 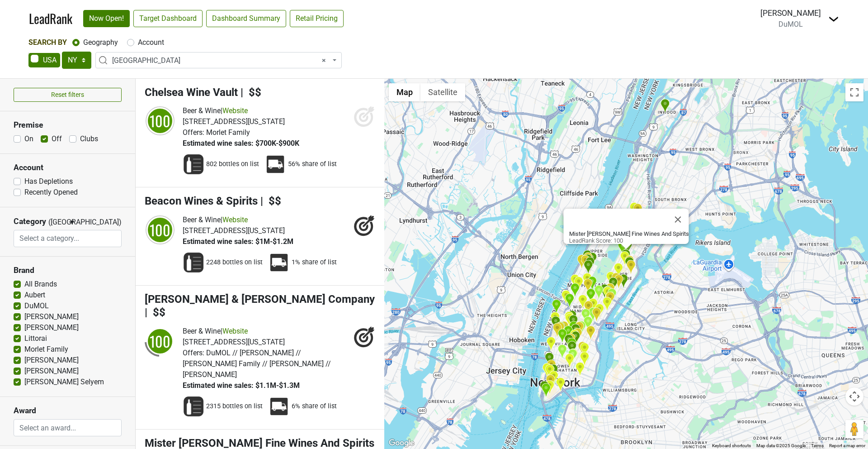 What do you see at coordinates (593, 314) in the screenshot?
I see `div: Winfield Flynn Wines & Spirits` at bounding box center [593, 314].